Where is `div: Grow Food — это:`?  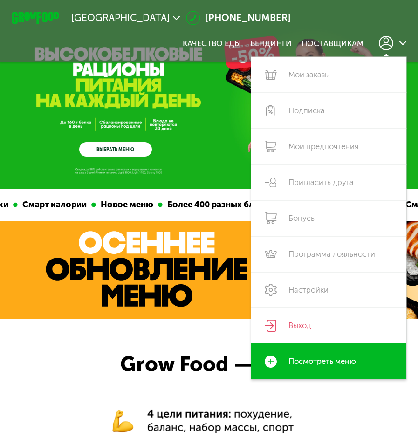
div: Grow Food — это: is located at coordinates (209, 364).